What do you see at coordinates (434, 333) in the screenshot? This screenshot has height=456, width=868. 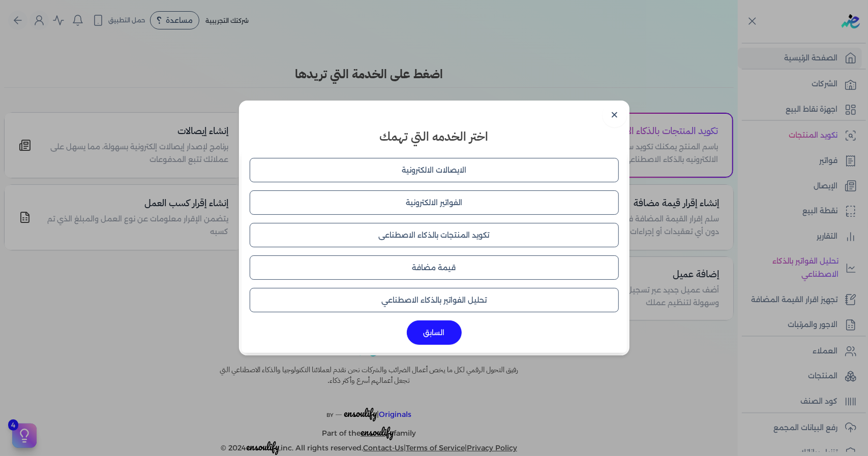 I see `button: السابق` at bounding box center [434, 333].